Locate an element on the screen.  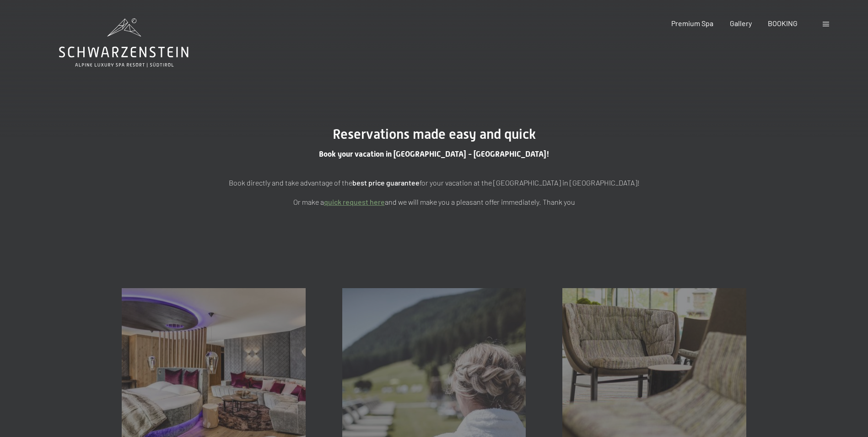
span: Premium Spa is located at coordinates (692, 23).